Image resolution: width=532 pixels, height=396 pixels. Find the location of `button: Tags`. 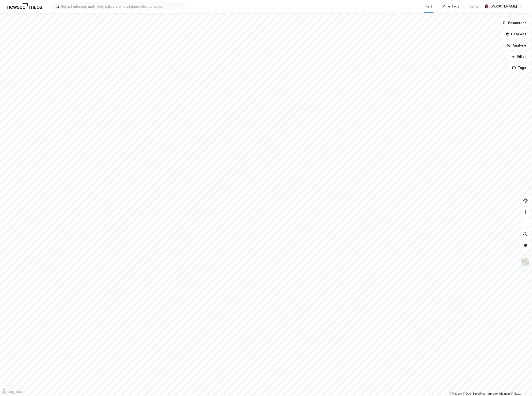

button: Tags is located at coordinates (519, 68).